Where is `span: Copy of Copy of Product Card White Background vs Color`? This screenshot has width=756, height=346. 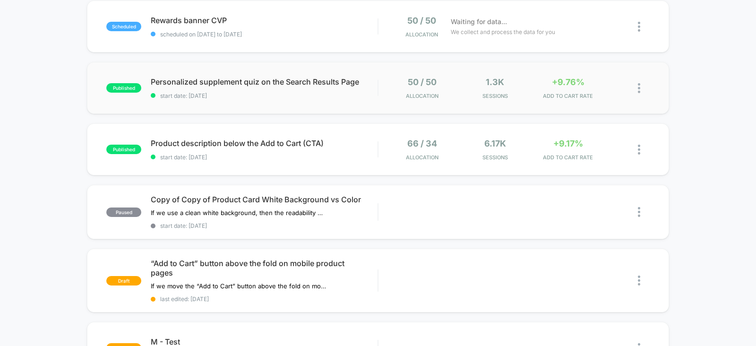 span: Copy of Copy of Product Card White Background vs Color is located at coordinates (264, 199).